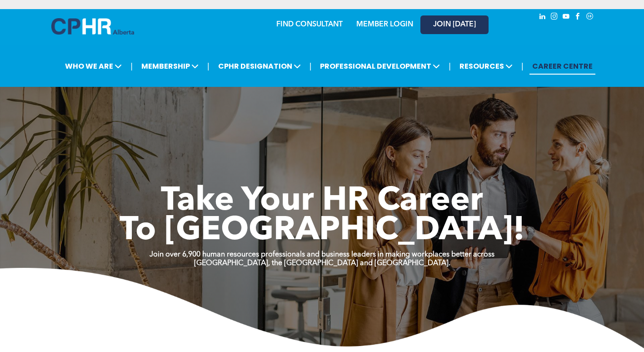 The image size is (644, 352). What do you see at coordinates (578, 18) in the screenshot?
I see `a: facebook` at bounding box center [578, 18].